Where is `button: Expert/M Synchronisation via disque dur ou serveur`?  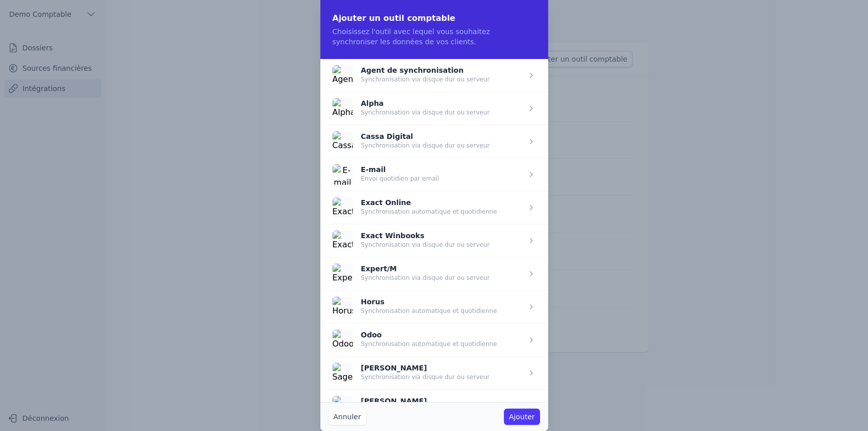
button: Expert/M Synchronisation via disque dur ou serveur is located at coordinates (411, 274).